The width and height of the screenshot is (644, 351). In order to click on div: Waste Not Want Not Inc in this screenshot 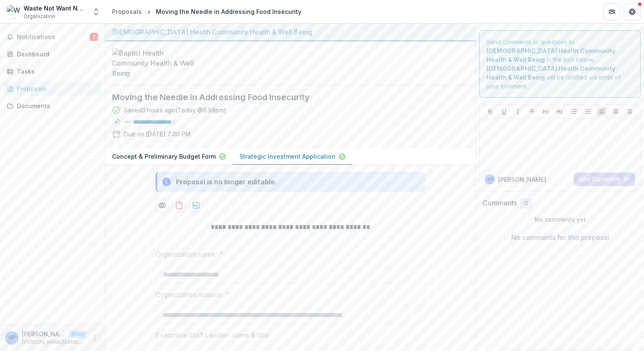, I will do `click(55, 8)`.